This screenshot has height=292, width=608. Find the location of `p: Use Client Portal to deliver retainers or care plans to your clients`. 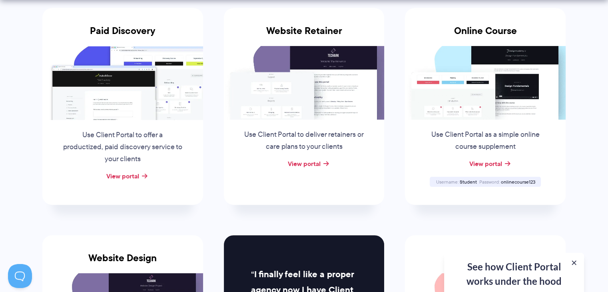

p: Use Client Portal to deliver retainers or care plans to your clients is located at coordinates (304, 141).